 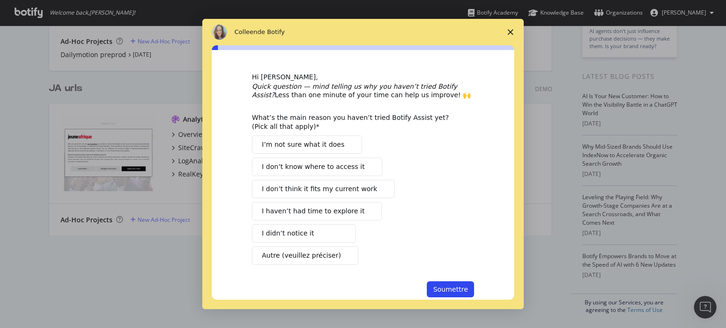 I want to click on span: I don’t think it fits my current work, so click(x=319, y=189).